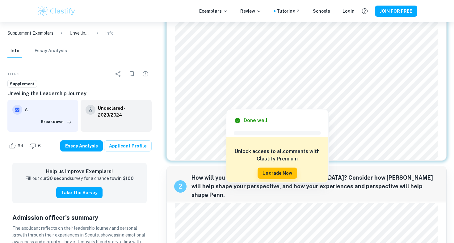 This screenshot has width=454, height=243. What do you see at coordinates (58, 178) in the screenshot?
I see `strong: 30 second` at bounding box center [58, 178].